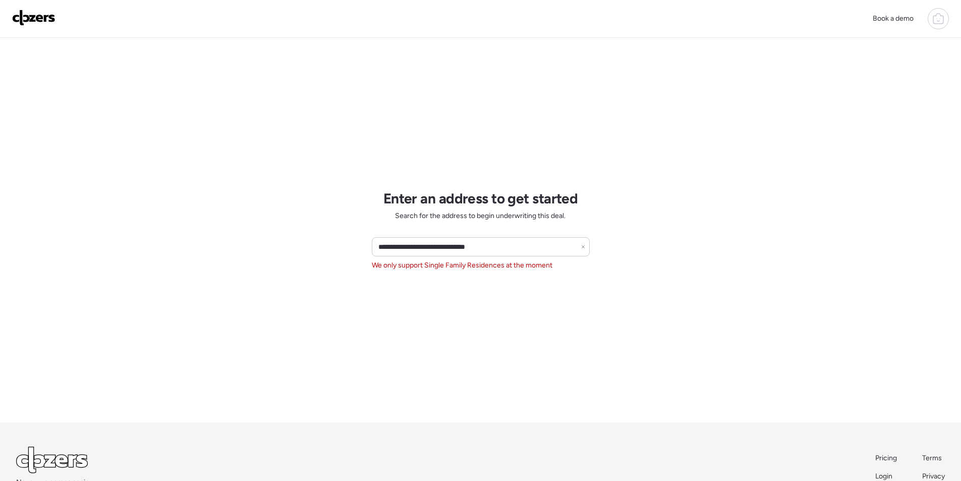  What do you see at coordinates (933, 458) in the screenshot?
I see `a: Terms` at bounding box center [933, 458].